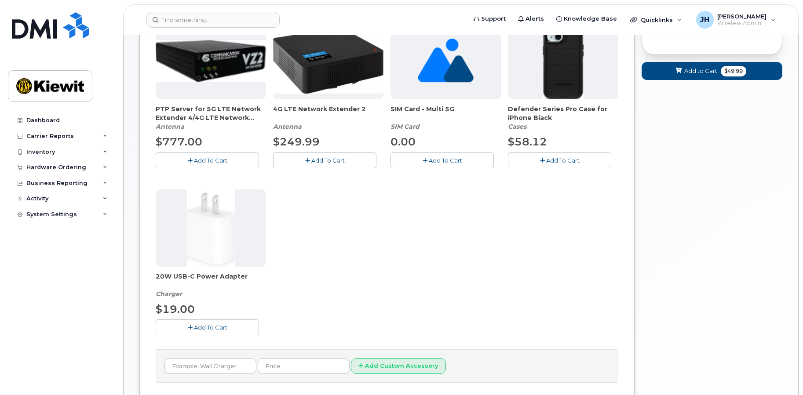 The width and height of the screenshot is (803, 395). Describe the element at coordinates (590, 19) in the screenshot. I see `span: Knowledge Base` at that location.